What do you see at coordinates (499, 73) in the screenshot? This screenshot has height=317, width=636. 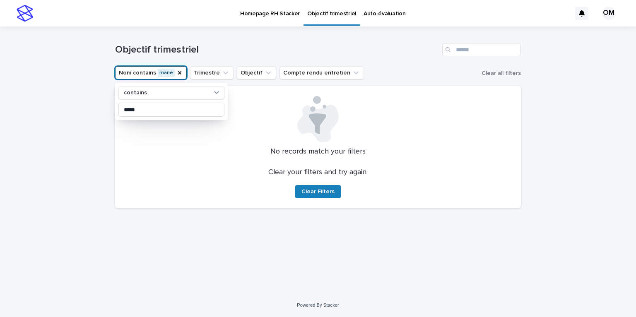 I see `button: Clear all filters` at bounding box center [499, 73].